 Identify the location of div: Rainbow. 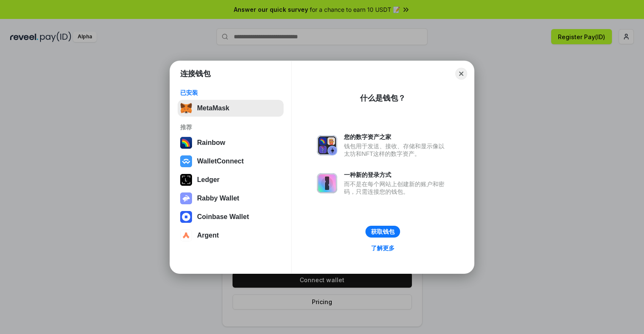
(211, 143).